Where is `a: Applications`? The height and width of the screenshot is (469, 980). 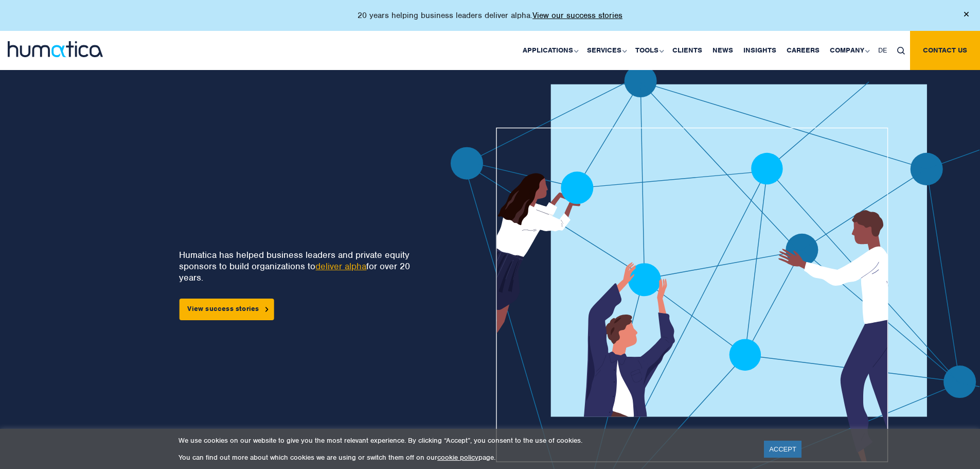
a: Applications is located at coordinates (550, 50).